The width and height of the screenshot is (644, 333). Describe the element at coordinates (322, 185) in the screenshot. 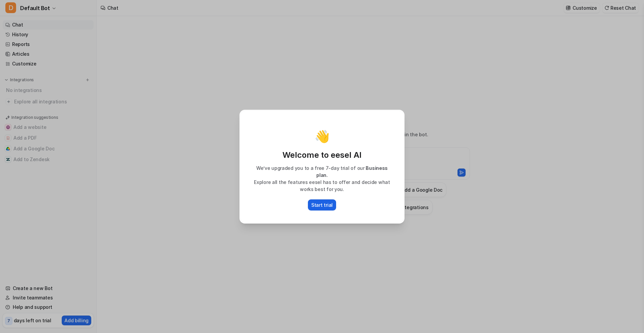

I see `p: Explore all the features eesel has to offer and decide what works best for you.` at that location.